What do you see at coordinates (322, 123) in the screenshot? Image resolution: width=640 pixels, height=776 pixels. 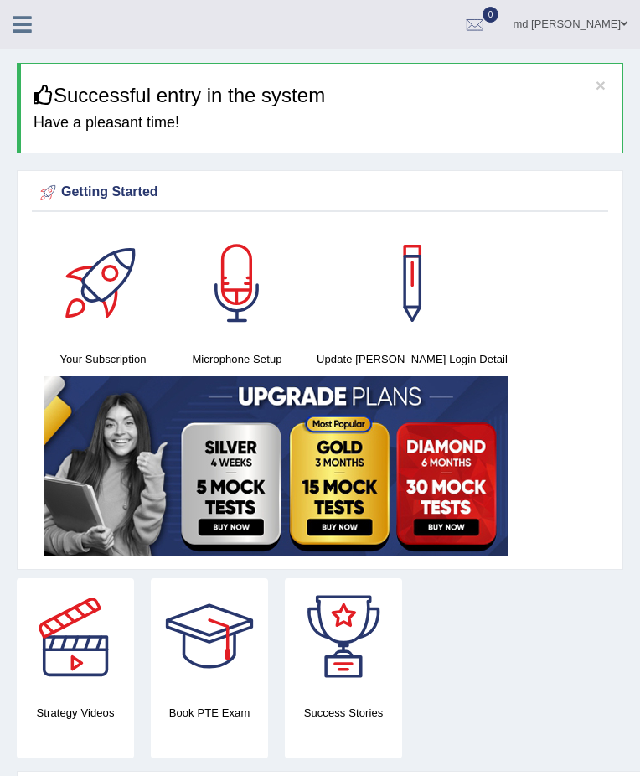 I see `h4: Have a pleasant time!` at bounding box center [322, 123].